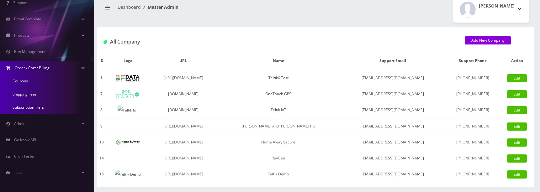 This screenshot has height=192, width=540. What do you see at coordinates (392, 61) in the screenshot?
I see `th: Support Email` at bounding box center [392, 61].